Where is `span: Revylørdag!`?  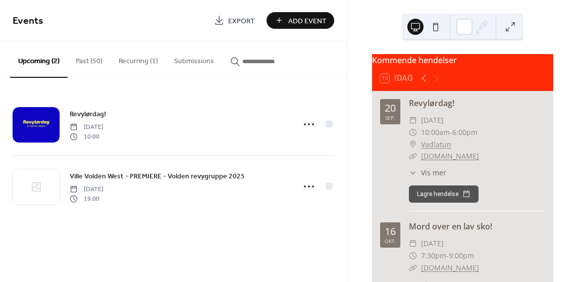
span: Revylørdag! is located at coordinates (88, 114).